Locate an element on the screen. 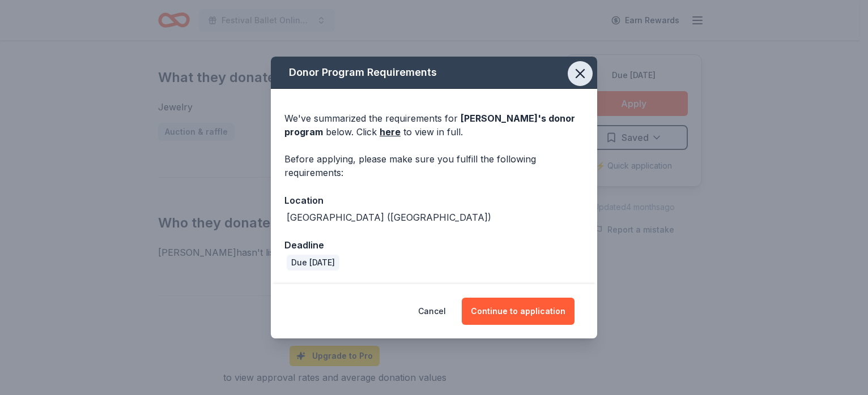 The image size is (868, 395). div: Location is located at coordinates (434, 201).